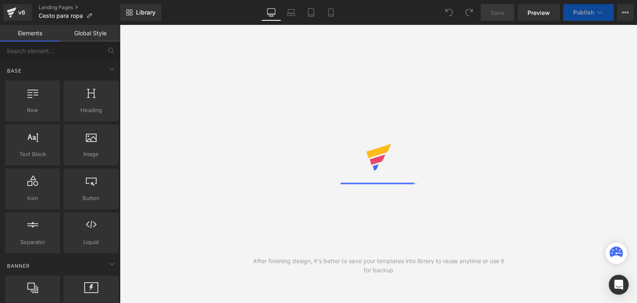  I want to click on a: New Library, so click(141, 12).